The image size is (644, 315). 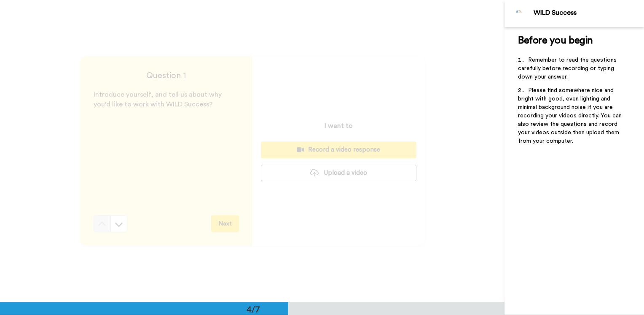 What do you see at coordinates (519, 14) in the screenshot?
I see `img: Profile Image` at bounding box center [519, 14].